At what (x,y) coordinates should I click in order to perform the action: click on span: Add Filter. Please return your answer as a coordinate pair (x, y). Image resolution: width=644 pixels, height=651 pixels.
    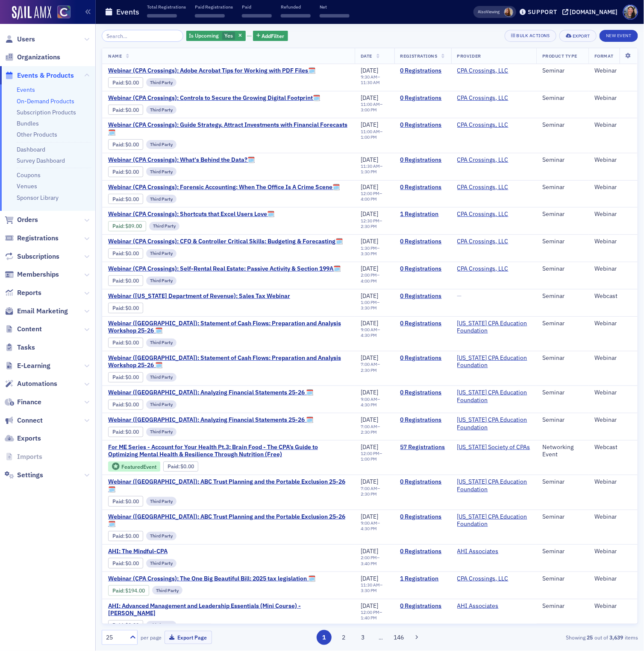
    Looking at the image, I should click on (273, 36).